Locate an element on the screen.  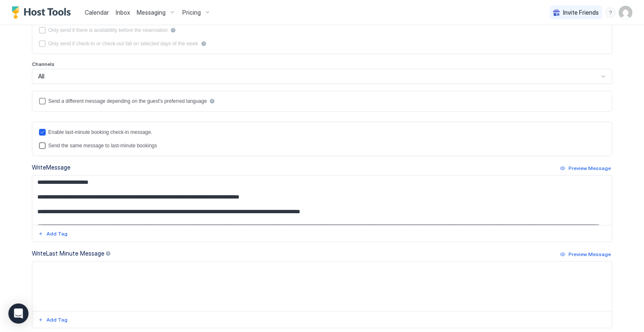
a: Inbox is located at coordinates (123, 12).